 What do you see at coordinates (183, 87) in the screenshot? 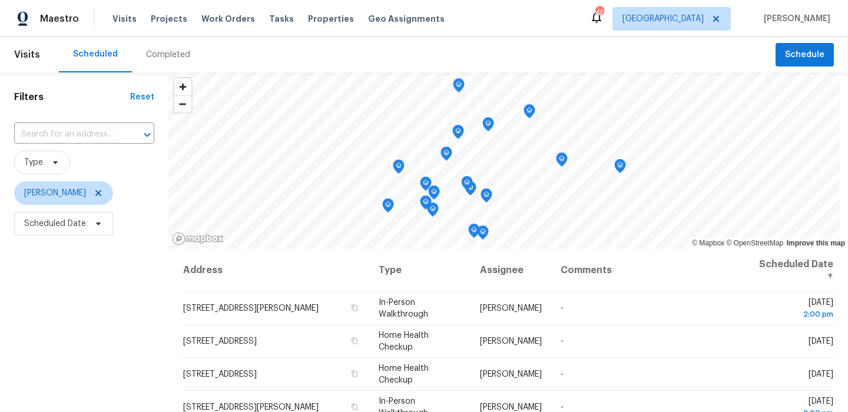
I see `button: Zoom in` at bounding box center [183, 87].